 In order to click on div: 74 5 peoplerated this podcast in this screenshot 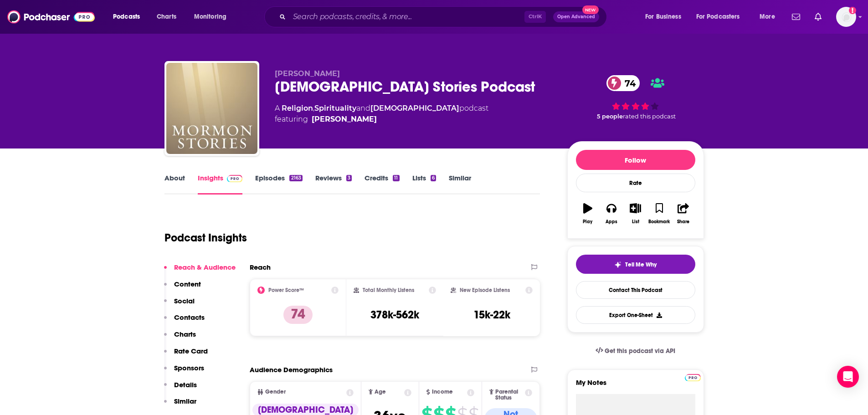, I will do `click(636, 97)`.